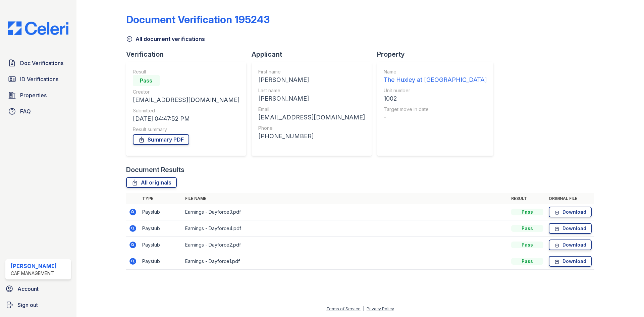 This screenshot has height=317, width=644. Describe the element at coordinates (38, 63) in the screenshot. I see `a: Doc Verifications` at that location.